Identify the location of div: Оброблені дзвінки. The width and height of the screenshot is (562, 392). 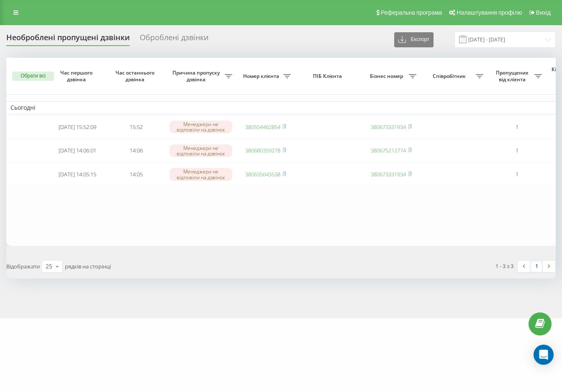
(174, 39).